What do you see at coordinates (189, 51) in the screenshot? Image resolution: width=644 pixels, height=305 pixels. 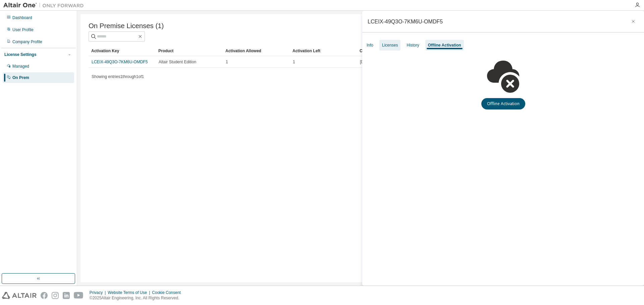 I see `div: Product` at bounding box center [189, 51].